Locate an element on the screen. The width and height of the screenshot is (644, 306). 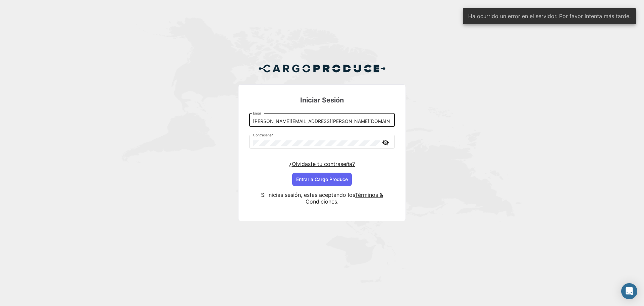
mat-icon: visibility_off is located at coordinates (386, 142).